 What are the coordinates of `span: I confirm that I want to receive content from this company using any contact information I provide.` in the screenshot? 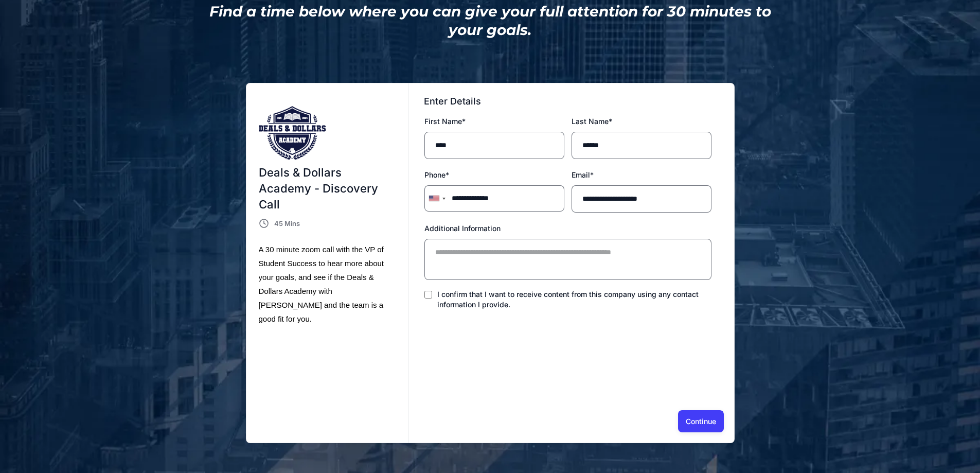 It's located at (568, 299).